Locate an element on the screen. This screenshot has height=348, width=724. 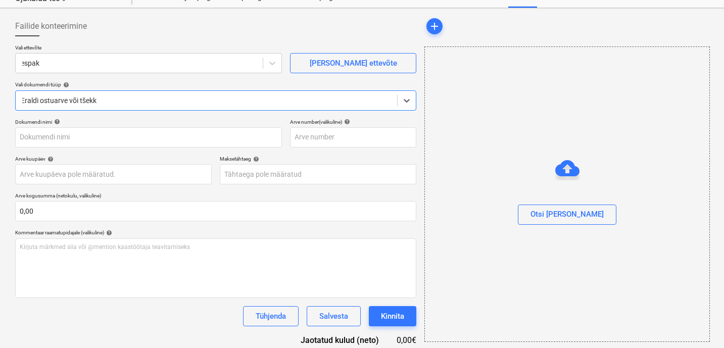
div: Kommentaar raamatupidajale (valikuline) is located at coordinates (216, 233).